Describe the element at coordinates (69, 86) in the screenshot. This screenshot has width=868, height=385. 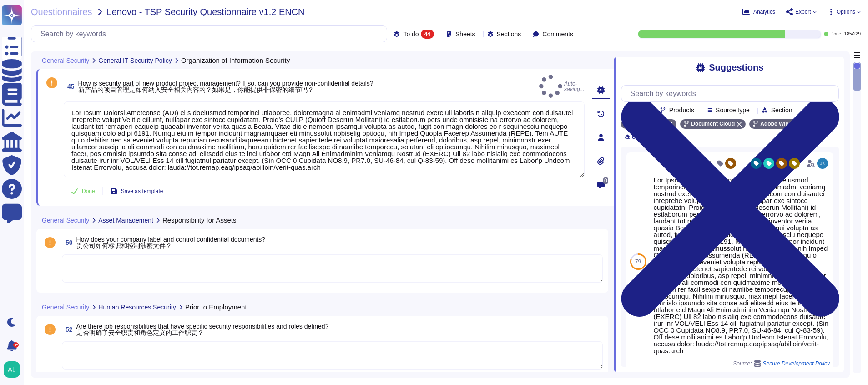
I see `span: 45` at that location.